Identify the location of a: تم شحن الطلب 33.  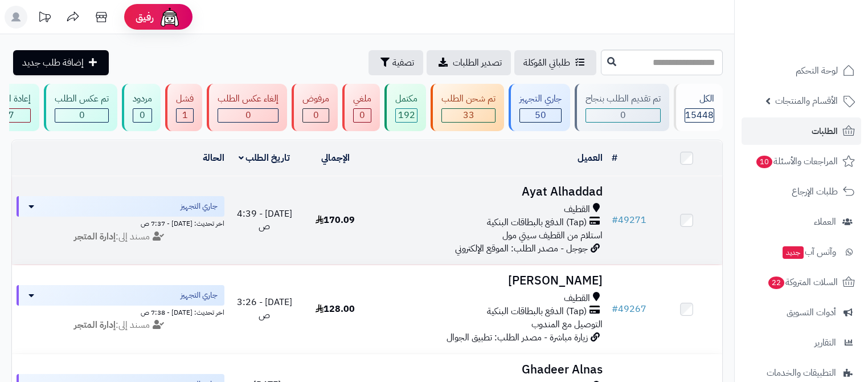
(467, 107).